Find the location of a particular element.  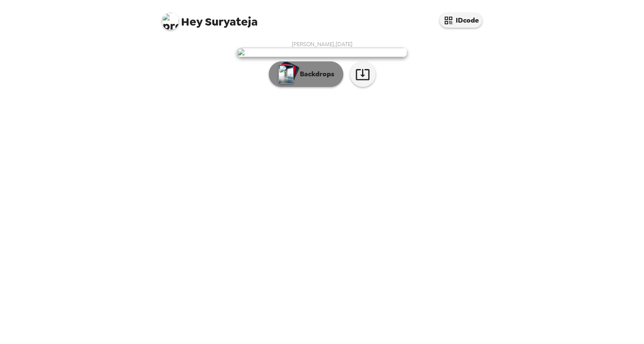

span: Hey is located at coordinates (192, 22).